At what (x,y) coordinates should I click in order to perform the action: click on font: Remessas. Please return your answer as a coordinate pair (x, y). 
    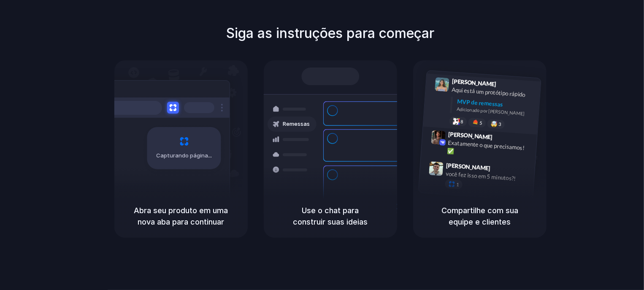
    Looking at the image, I should click on (296, 123).